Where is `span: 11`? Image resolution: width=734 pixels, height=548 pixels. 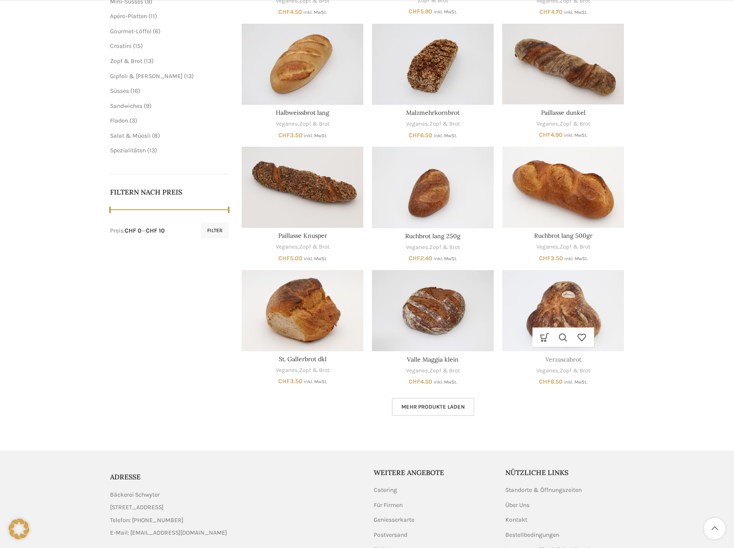
span: 11 is located at coordinates (153, 16).